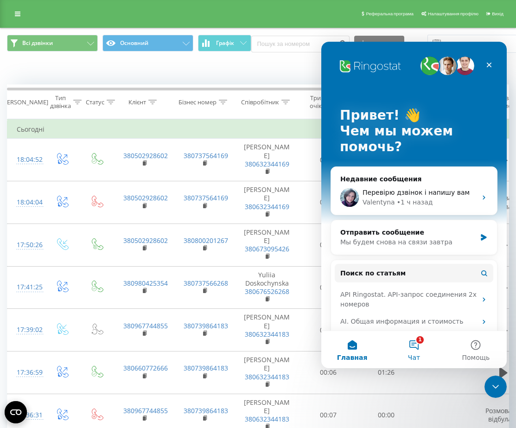  Describe the element at coordinates (108, 24) in the screenshot. I see `img: Profile image for Ringostat` at that location.